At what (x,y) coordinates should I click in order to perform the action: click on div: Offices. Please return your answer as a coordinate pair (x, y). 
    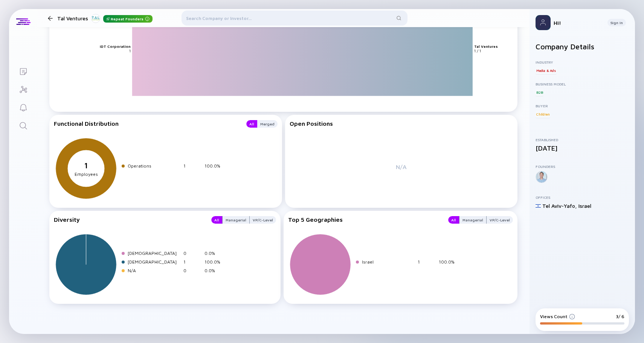
    Looking at the image, I should click on (582, 197).